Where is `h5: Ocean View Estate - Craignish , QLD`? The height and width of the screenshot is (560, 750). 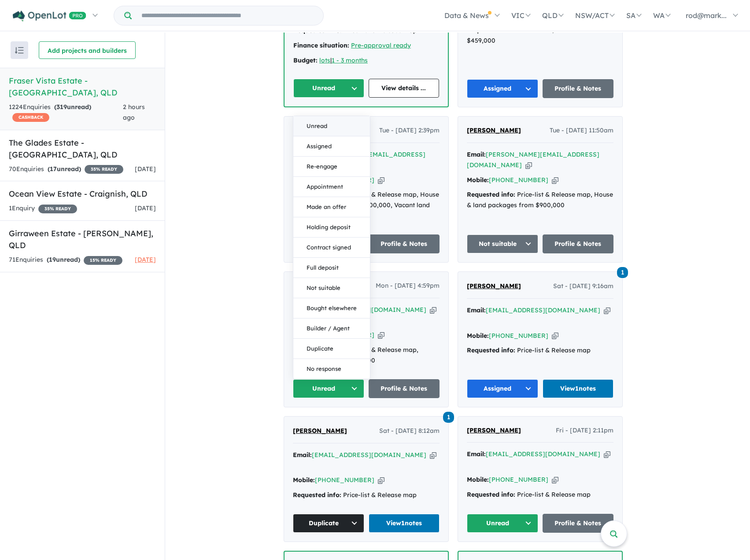 h5: Ocean View Estate - Craignish , QLD is located at coordinates (82, 194).